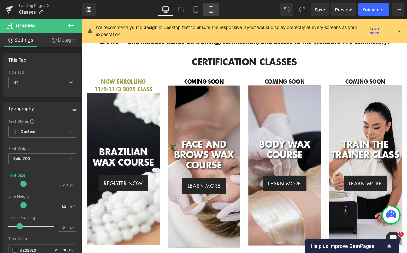 The image size is (407, 253). Describe the element at coordinates (49, 162) in the screenshot. I see `h1: BRAZILIAN wax course` at that location.